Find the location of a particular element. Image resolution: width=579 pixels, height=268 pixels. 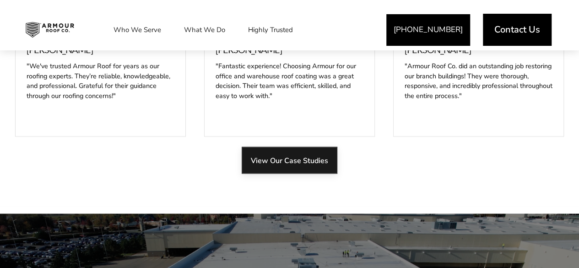

span: Contact Us is located at coordinates (517, 30).